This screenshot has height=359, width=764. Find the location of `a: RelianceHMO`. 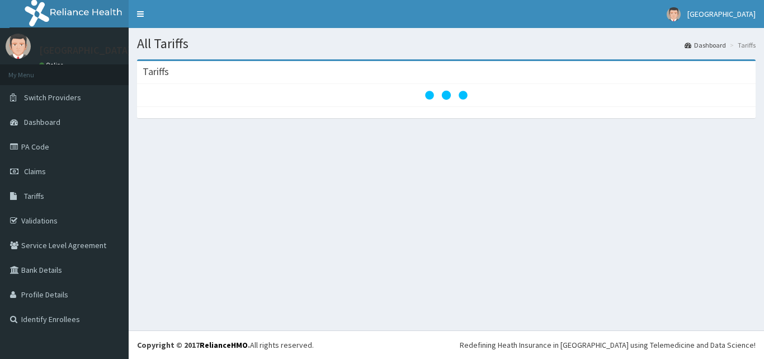

a: RelianceHMO is located at coordinates (224, 345).